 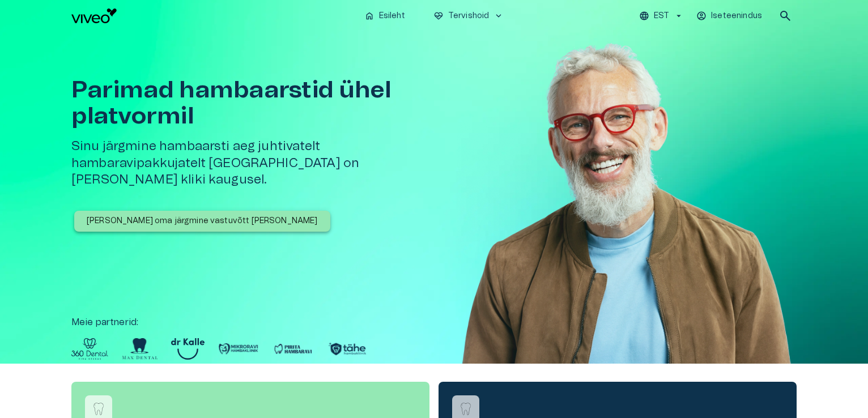 I want to click on p: Tervishoid, so click(x=469, y=16).